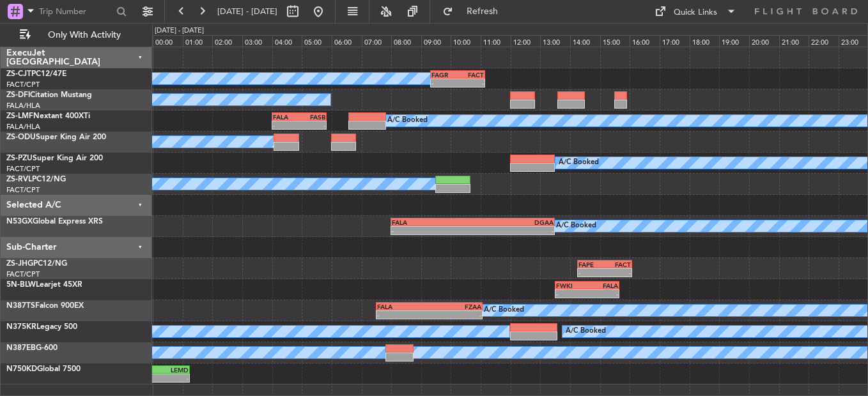 This screenshot has height=396, width=868. I want to click on a: N387TSFalcon 900EX, so click(44, 306).